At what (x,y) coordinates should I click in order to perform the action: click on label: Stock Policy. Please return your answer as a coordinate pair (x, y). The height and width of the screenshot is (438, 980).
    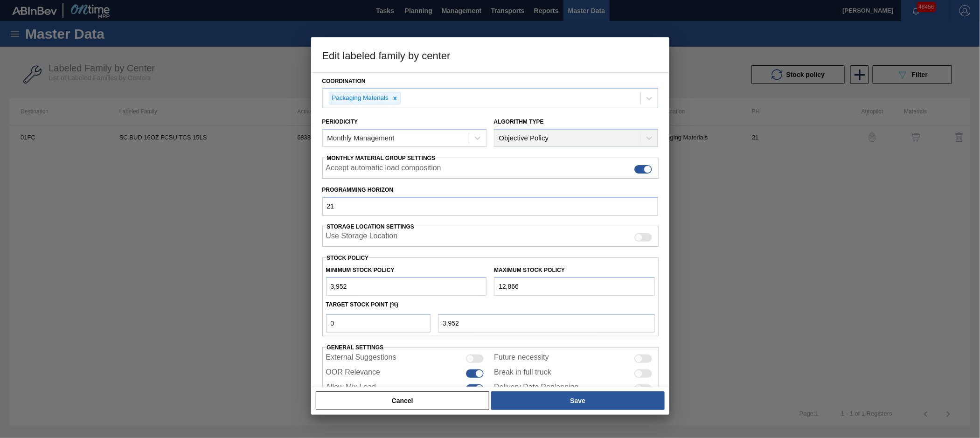
    Looking at the image, I should click on (348, 258).